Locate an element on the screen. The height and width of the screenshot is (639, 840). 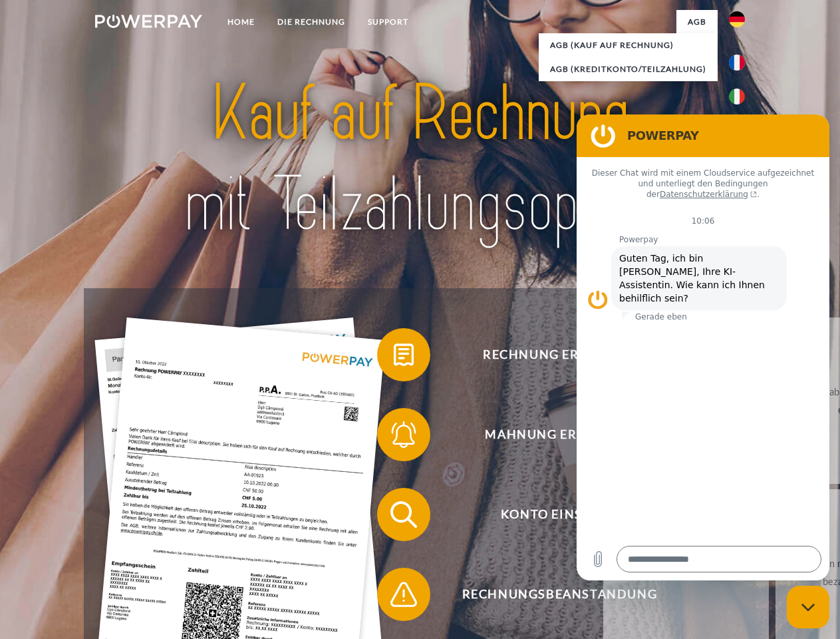
span: Mahnung erhalten? is located at coordinates (559, 435).